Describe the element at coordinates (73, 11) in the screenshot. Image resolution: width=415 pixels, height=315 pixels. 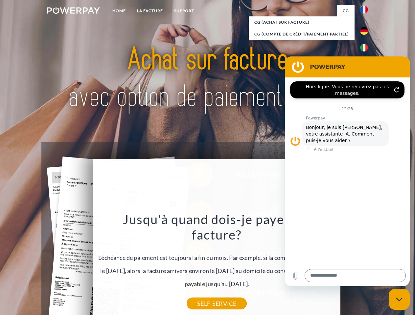
I see `img: logo-powerpay-white.svg` at that location.